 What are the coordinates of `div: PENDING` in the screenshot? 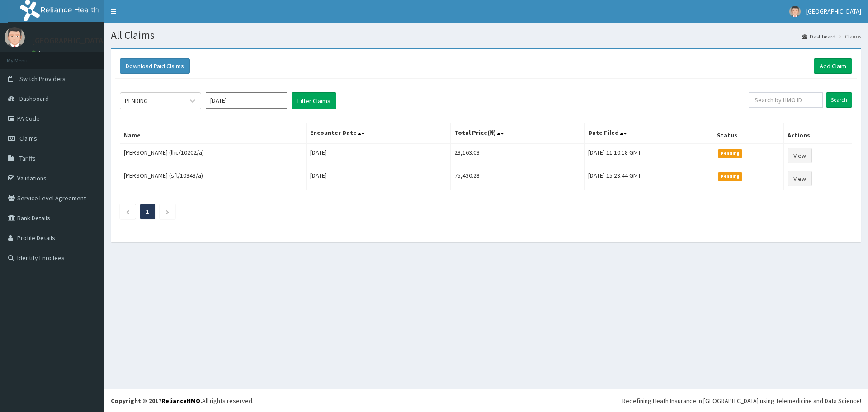 It's located at (136, 101).